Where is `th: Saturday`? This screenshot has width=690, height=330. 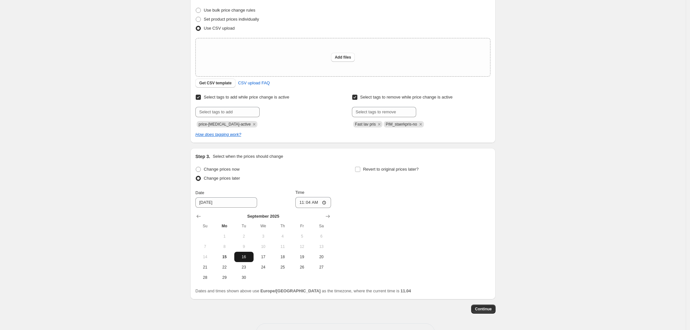 th: Saturday is located at coordinates (322, 226).